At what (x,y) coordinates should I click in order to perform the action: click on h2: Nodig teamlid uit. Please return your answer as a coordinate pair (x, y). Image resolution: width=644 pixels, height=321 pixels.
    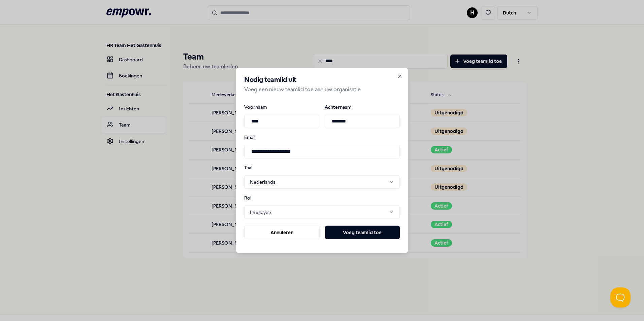
    Looking at the image, I should click on (322, 80).